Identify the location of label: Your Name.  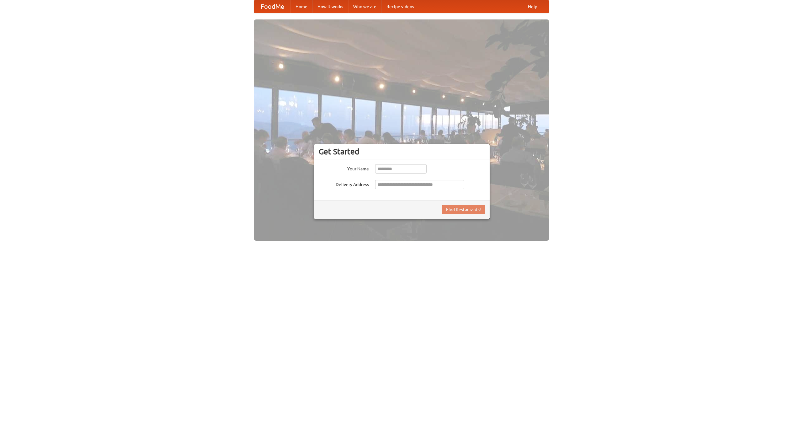
(344, 168).